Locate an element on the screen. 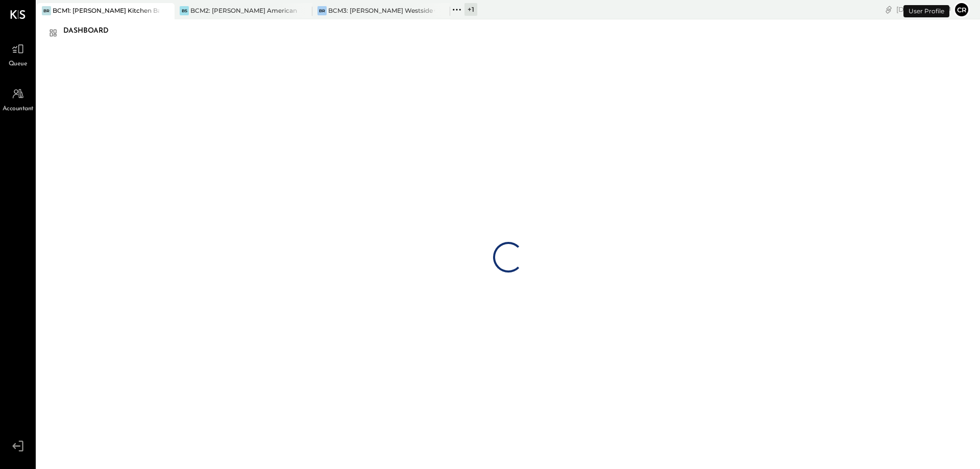  div: copy link is located at coordinates (889, 9).